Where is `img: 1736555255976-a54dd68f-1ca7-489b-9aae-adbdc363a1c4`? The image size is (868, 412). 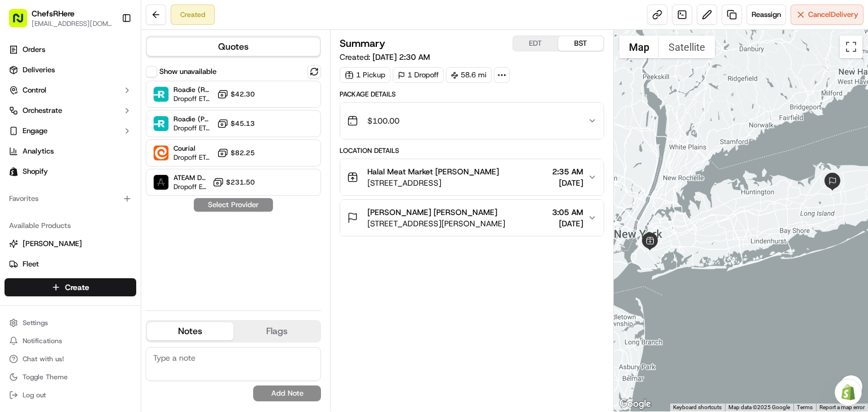 img: 1736555255976-a54dd68f-1ca7-489b-9aae-adbdc363a1c4 is located at coordinates (21, 118).